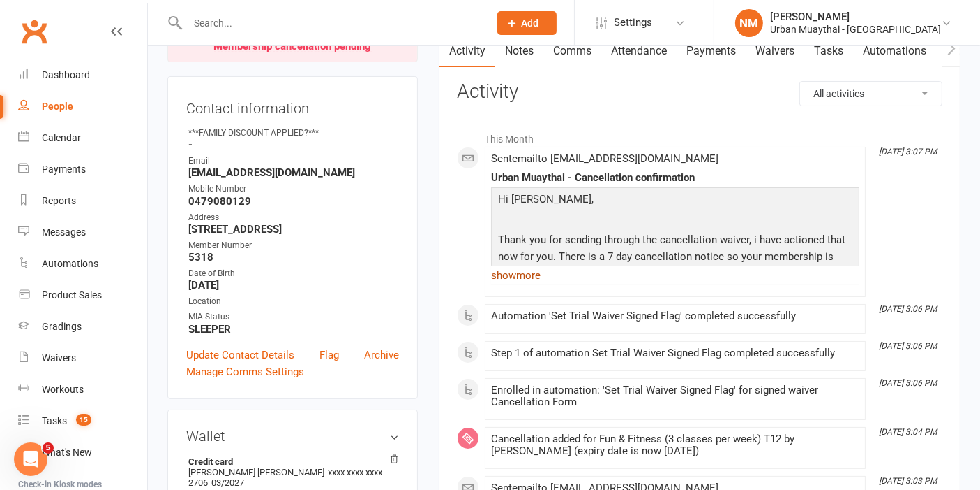 The image size is (980, 490). What do you see at coordinates (675, 177) in the screenshot?
I see `div: Urban Muaythai - Cancellation confirmation` at bounding box center [675, 177].